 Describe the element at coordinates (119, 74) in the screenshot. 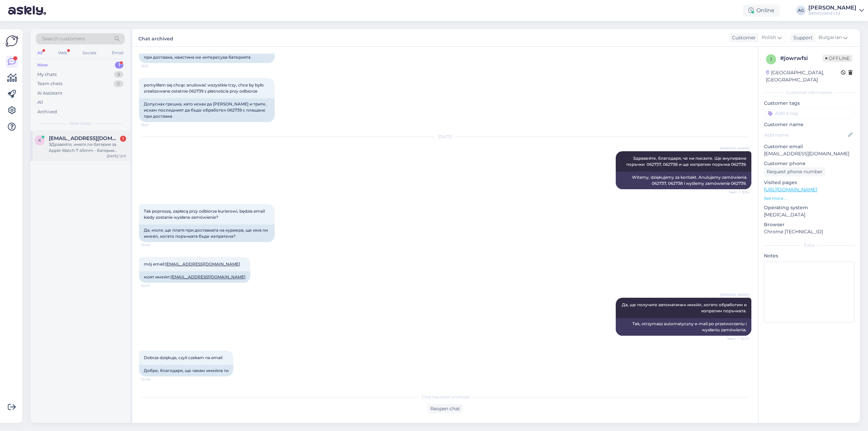

I see `div: 8` at that location.